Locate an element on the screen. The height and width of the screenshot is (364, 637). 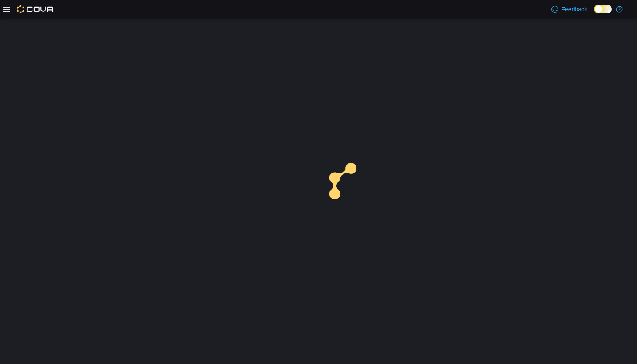
a: Feedback is located at coordinates (569, 9).